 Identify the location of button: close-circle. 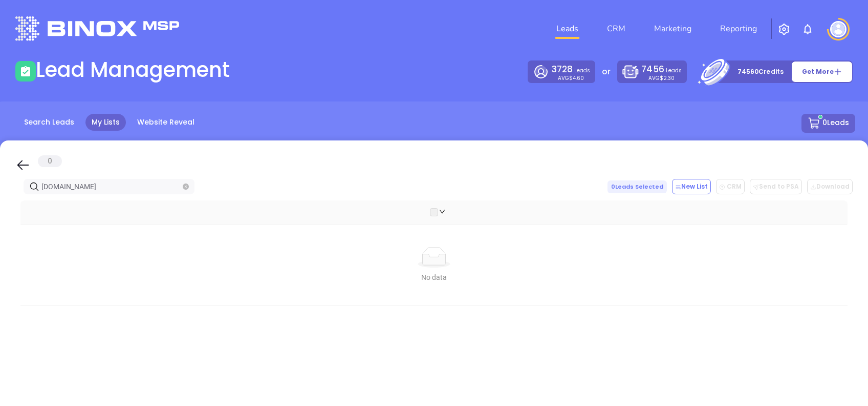
(186, 187).